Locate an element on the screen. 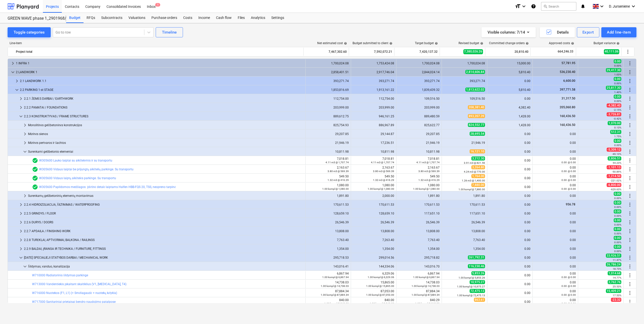 This screenshot has height=324, width=644. div: 2.2.3 KONSTRUKTYVAS / FRAME STRUCTURES is located at coordinates (163, 116).